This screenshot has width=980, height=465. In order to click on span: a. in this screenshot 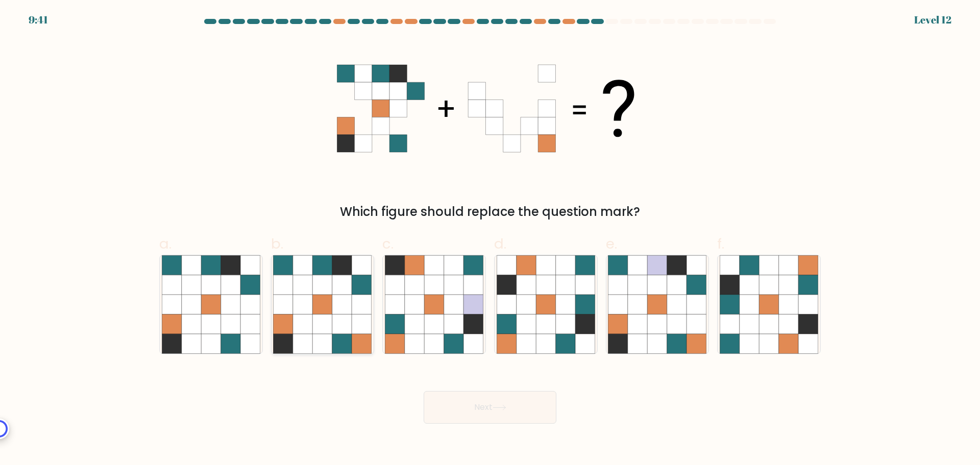, I will do `click(166, 244)`.